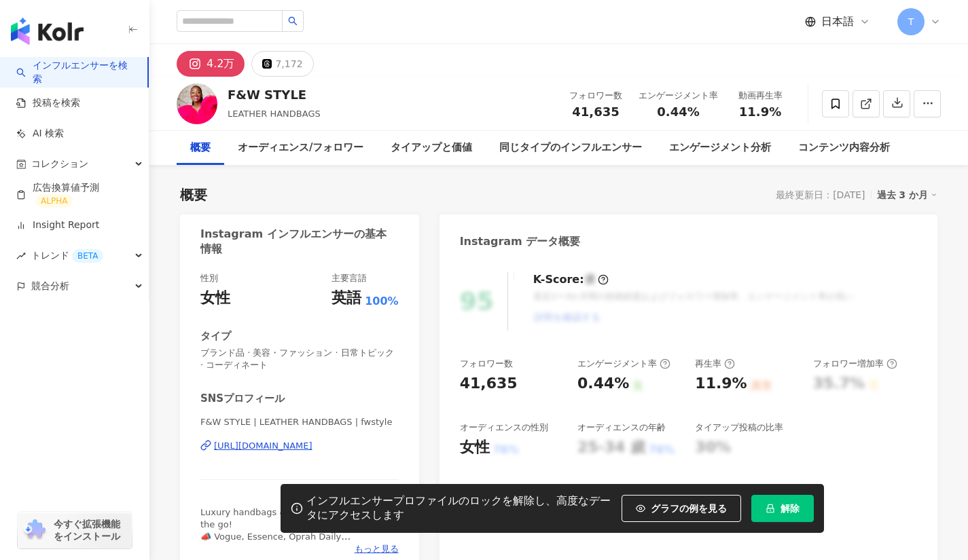 This screenshot has width=968, height=560. I want to click on span: LEATHER HANDBAGS, so click(273, 114).